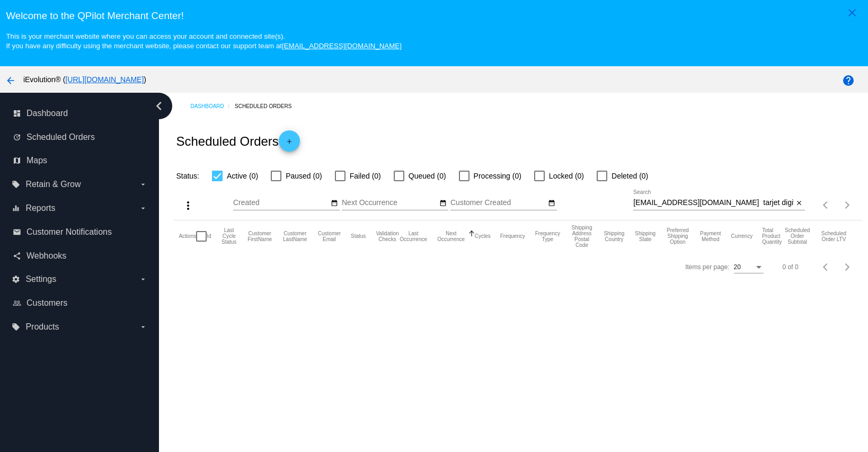  What do you see at coordinates (17, 137) in the screenshot?
I see `i: update` at bounding box center [17, 137].